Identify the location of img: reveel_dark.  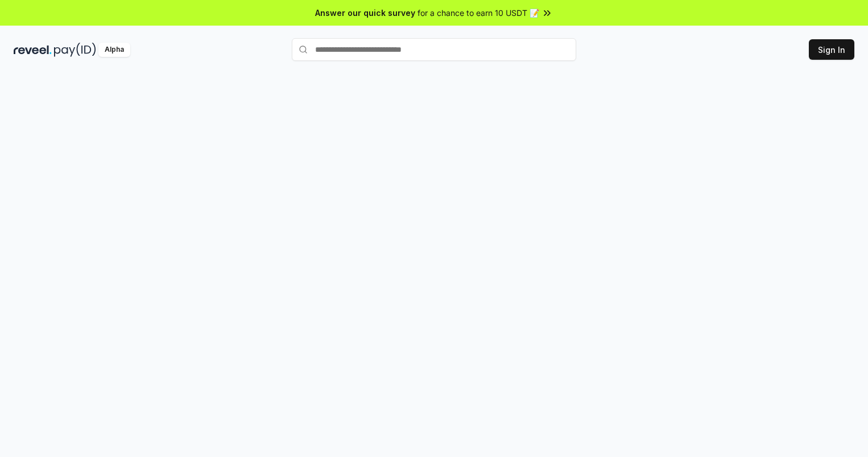
(32, 49).